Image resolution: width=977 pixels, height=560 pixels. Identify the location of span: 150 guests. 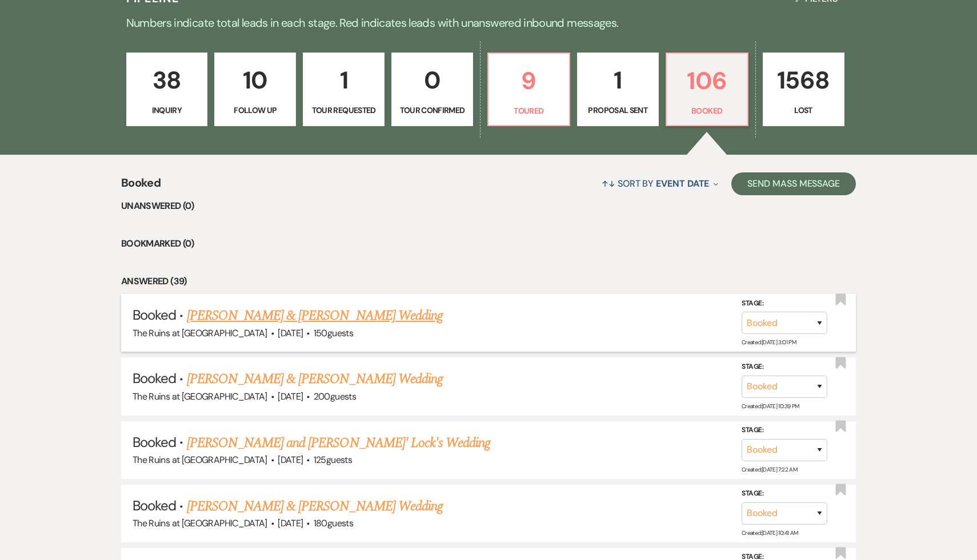
(333, 333).